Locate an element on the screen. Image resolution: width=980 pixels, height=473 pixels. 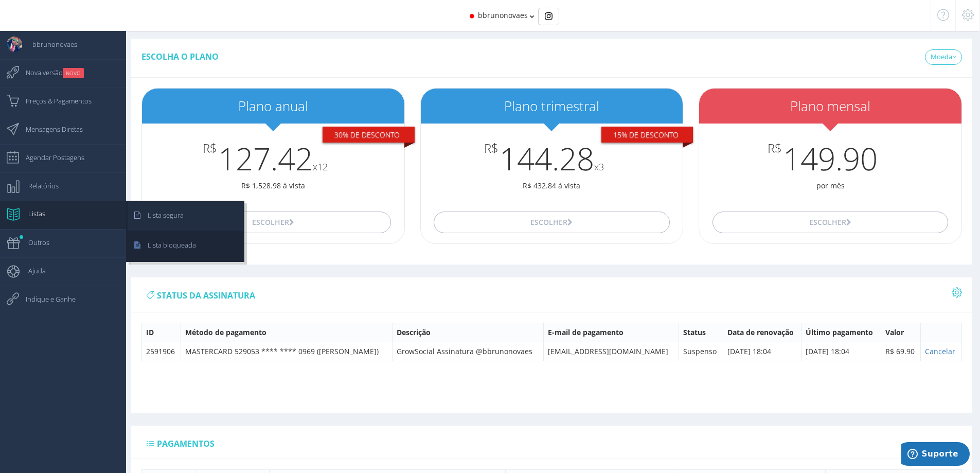
th: Último pagamento is located at coordinates (841, 332).